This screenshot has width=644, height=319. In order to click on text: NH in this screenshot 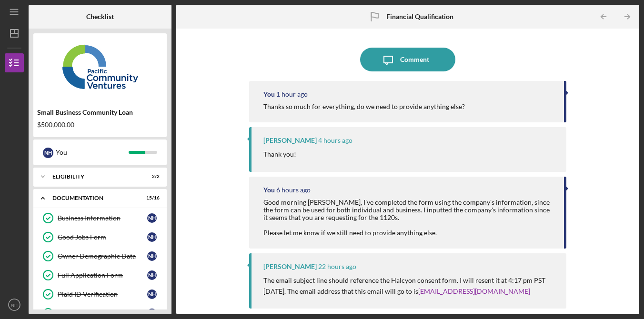, I will do `click(14, 305)`.